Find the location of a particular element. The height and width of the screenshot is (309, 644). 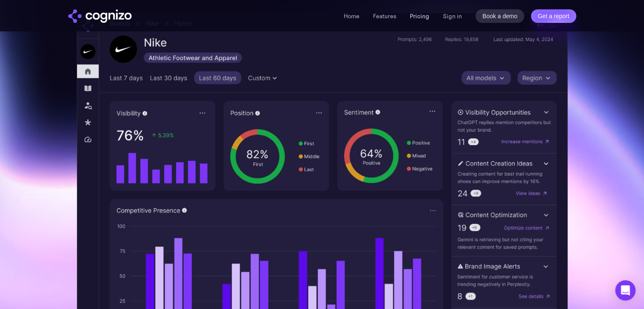

a: home is located at coordinates (100, 16).